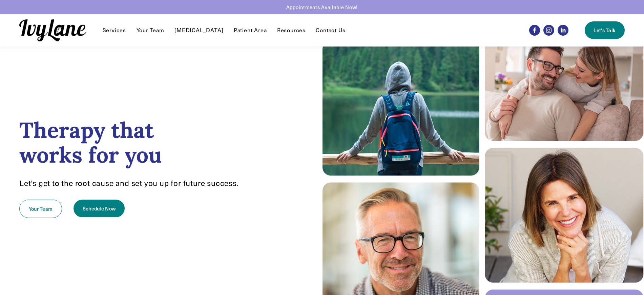  Describe the element at coordinates (114, 30) in the screenshot. I see `span: Services` at that location.